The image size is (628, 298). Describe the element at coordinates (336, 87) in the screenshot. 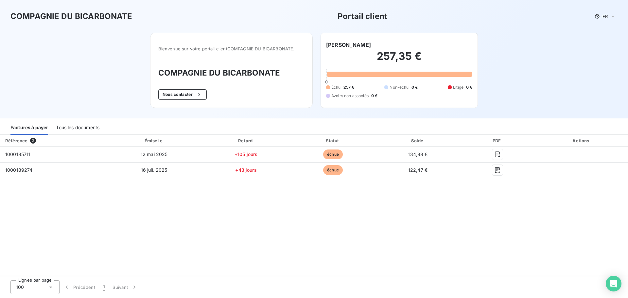

I see `span: Échu` at that location.